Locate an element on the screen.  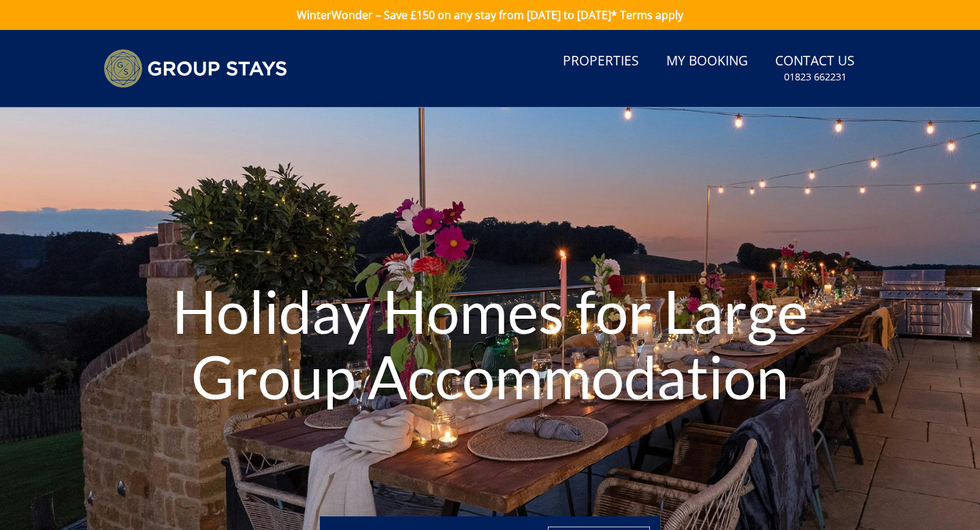
small: 01823 662231 is located at coordinates (816, 77).